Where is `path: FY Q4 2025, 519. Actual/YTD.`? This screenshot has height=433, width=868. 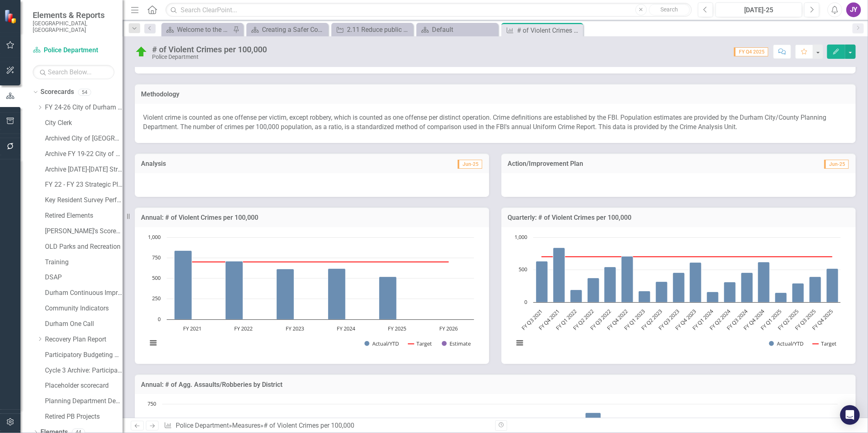 path: FY Q4 2025, 519. Actual/YTD. is located at coordinates (833, 285).